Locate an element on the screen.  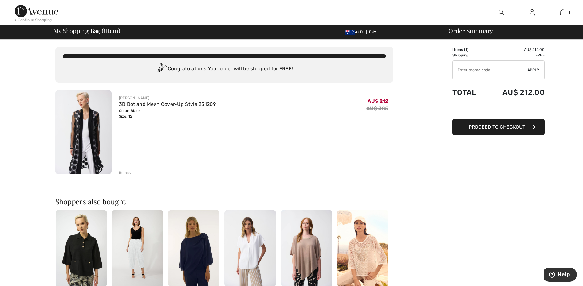
img: 1ère Avenue is located at coordinates (37, 11).